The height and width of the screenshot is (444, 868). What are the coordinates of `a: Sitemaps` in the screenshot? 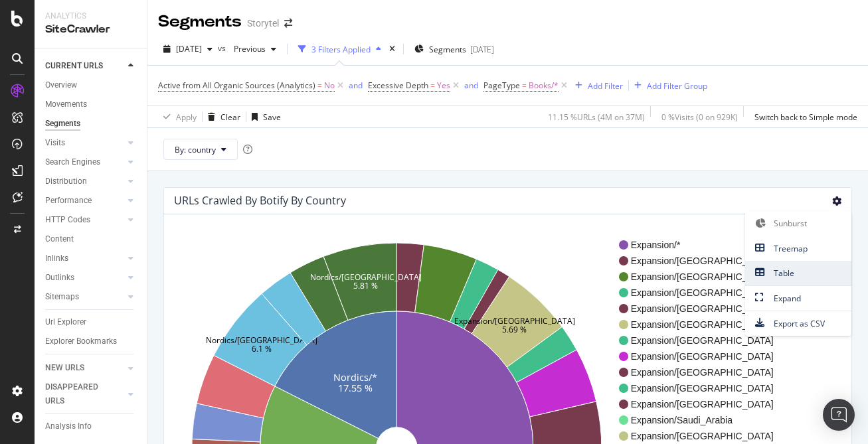 It's located at (84, 297).